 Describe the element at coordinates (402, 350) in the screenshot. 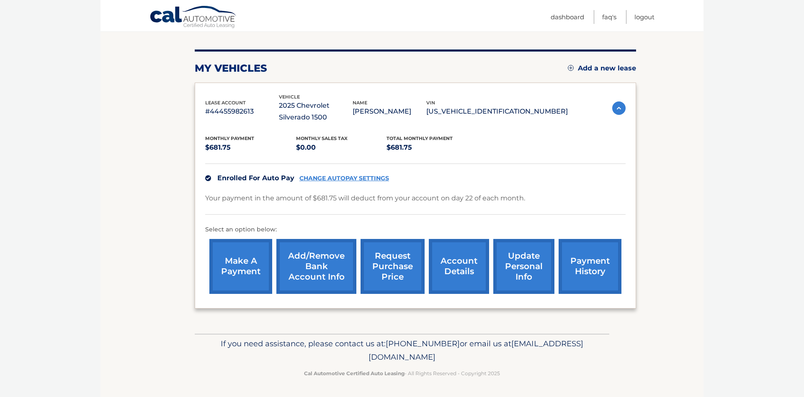

I see `p: If you need assistance, please contact us at: or email us at` at that location.